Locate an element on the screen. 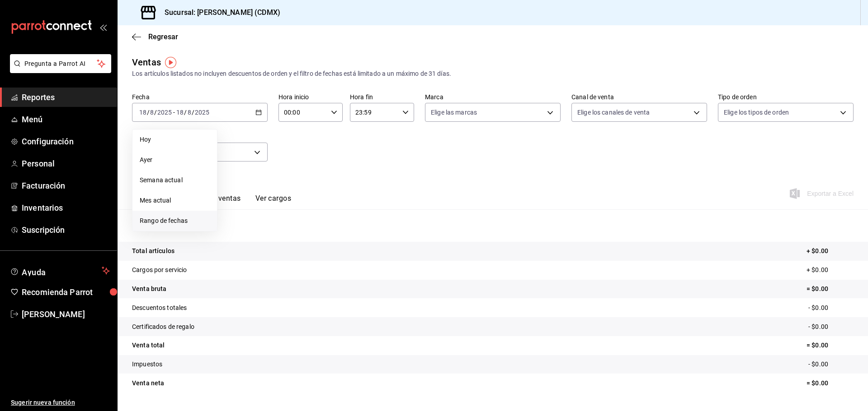 This screenshot has height=411, width=868. button: Tooltip marker is located at coordinates (170, 62).